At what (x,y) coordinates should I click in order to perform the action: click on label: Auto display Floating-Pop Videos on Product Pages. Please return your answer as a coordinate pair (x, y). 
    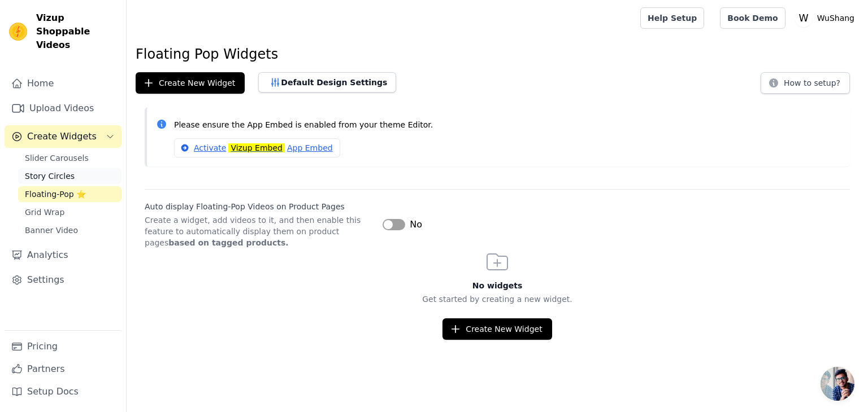
    Looking at the image, I should click on (259, 206).